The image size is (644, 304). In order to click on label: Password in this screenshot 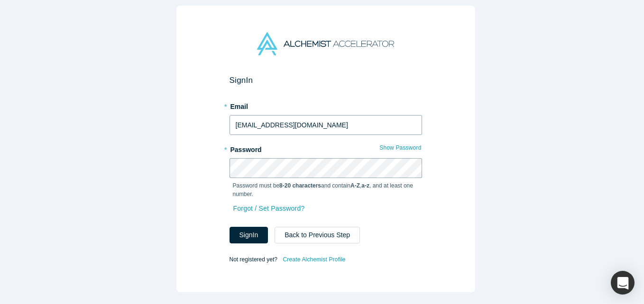, I will do `click(326, 148)`.